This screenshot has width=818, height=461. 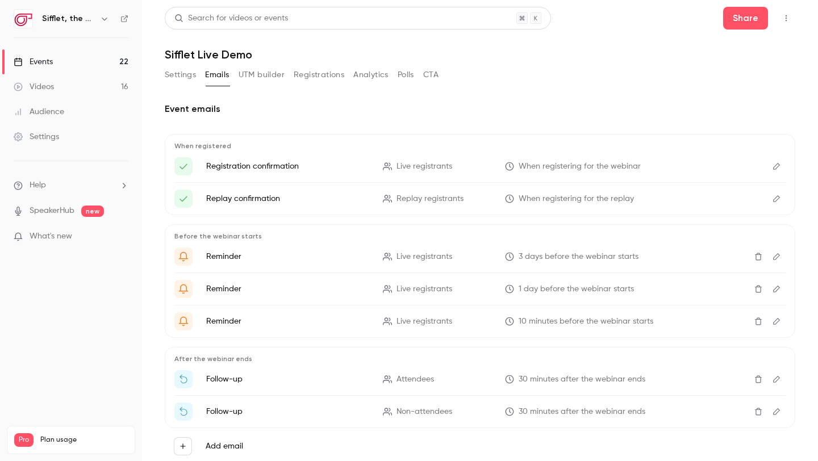 I want to click on p: After the webinar ends, so click(x=480, y=359).